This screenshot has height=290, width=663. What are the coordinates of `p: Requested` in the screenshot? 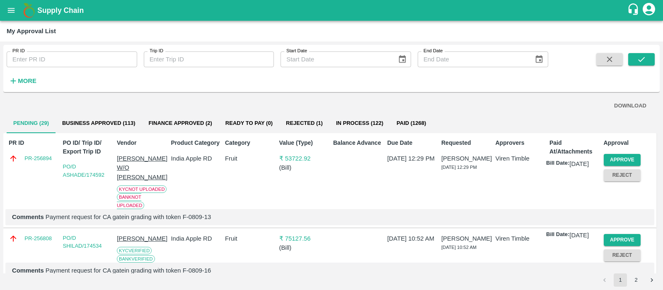 It's located at (467, 143).